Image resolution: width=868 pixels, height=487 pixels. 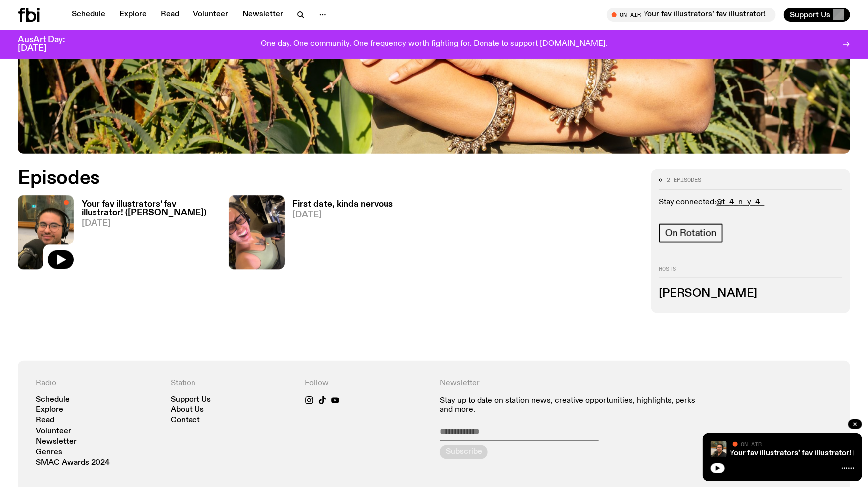 I want to click on a: About Us, so click(x=187, y=411).